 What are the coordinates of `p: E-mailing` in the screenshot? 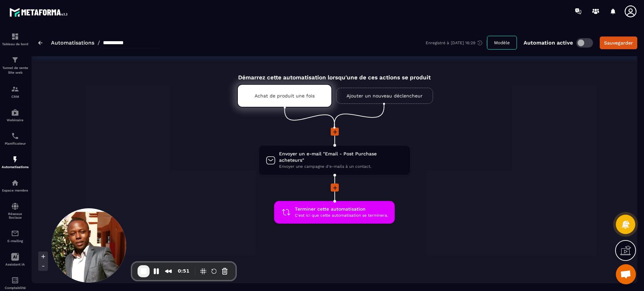 It's located at (15, 241).